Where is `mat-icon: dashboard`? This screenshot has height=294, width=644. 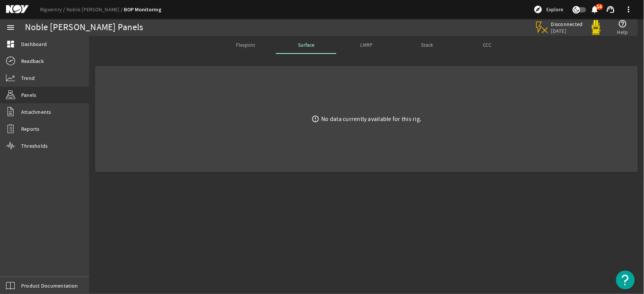 mat-icon: dashboard is located at coordinates (11, 44).